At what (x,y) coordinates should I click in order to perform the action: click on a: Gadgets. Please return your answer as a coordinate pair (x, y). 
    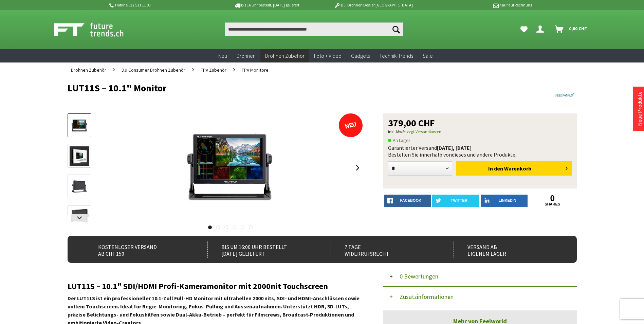
    Looking at the image, I should click on (361, 56).